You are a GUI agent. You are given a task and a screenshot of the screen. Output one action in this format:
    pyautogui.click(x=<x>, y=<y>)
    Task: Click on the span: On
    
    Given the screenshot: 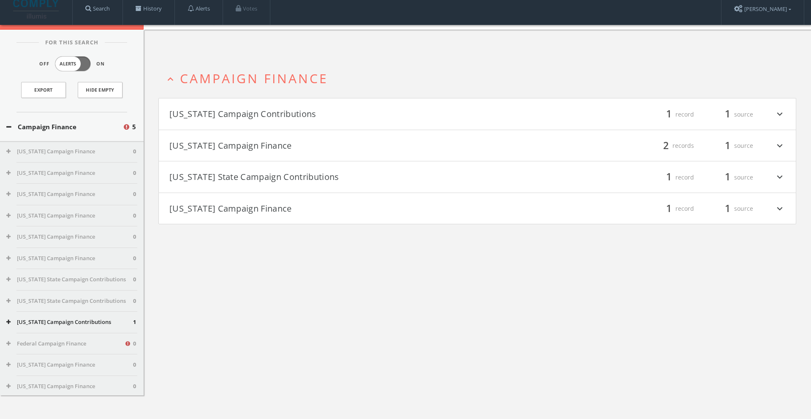 What is the action you would take?
    pyautogui.click(x=100, y=64)
    